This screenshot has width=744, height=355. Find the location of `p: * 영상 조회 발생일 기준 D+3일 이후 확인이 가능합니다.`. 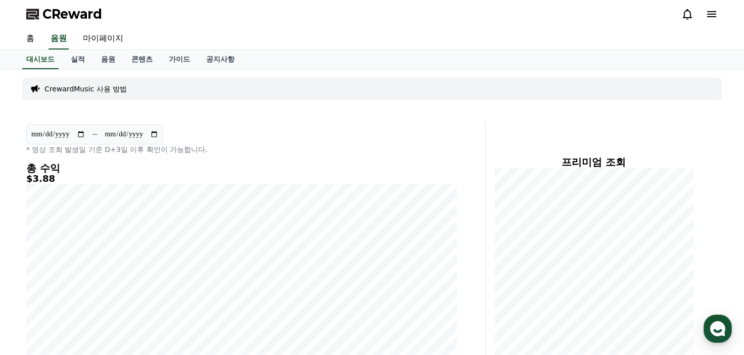

p: * 영상 조회 발생일 기준 D+3일 이후 확인이 가능합니다. is located at coordinates (241, 150).